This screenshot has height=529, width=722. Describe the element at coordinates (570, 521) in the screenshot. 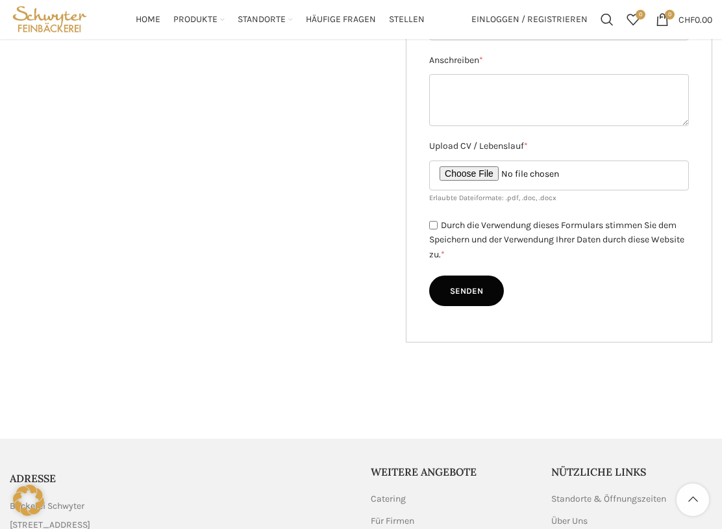

I see `a: Über Uns` at that location.